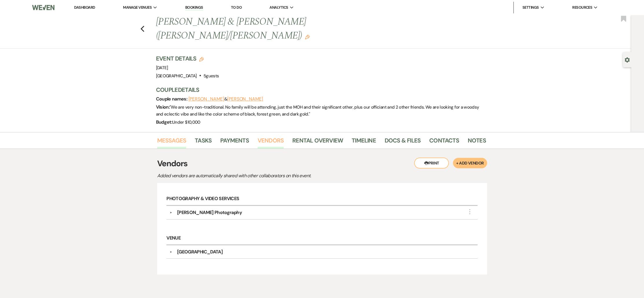 The width and height of the screenshot is (644, 298). Describe the element at coordinates (278, 8) in the screenshot. I see `span: Analytics` at that location.